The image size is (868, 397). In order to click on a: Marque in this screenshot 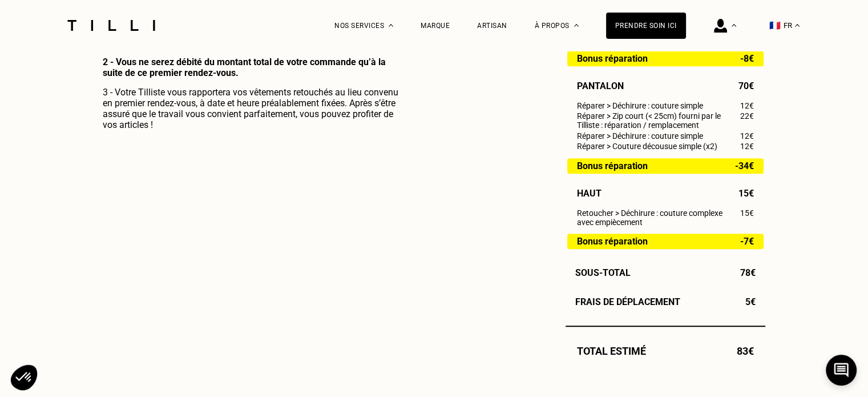, I will do `click(435, 26)`.